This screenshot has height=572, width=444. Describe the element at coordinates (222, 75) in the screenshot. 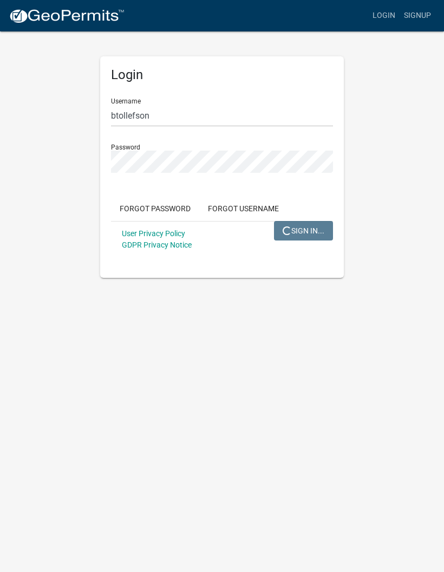

I see `h5: Login` at that location.